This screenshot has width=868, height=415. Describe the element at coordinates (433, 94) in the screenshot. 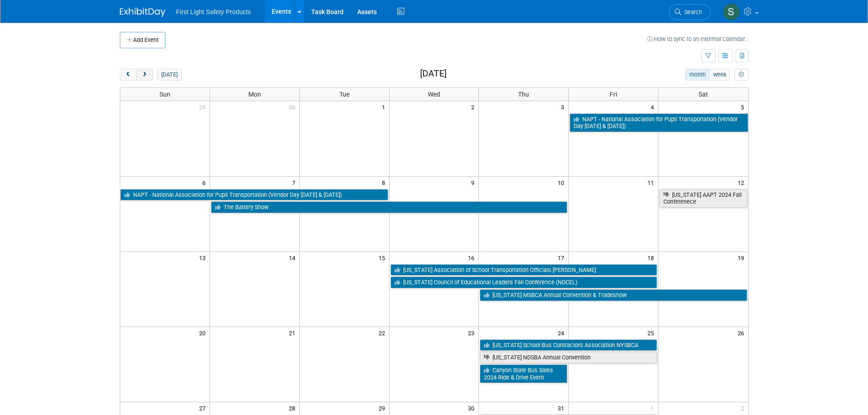

I see `span: Wed` at that location.